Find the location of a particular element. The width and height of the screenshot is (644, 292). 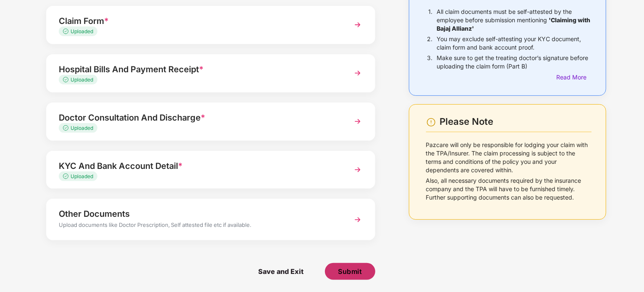

p: Pazcare will only be responsible for lodging your claim with the TPA/Insurer. The claim processin... is located at coordinates (509, 158).